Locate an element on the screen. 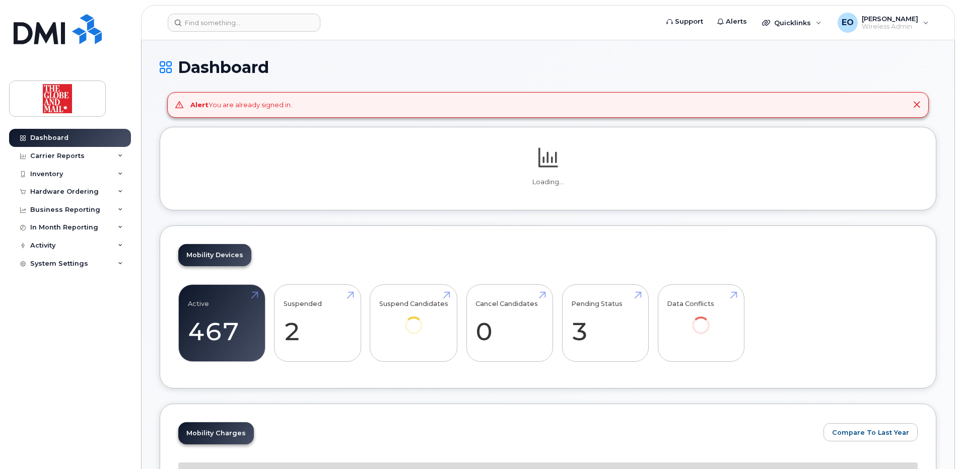 Image resolution: width=960 pixels, height=469 pixels. a: Mobility Devices is located at coordinates (214, 255).